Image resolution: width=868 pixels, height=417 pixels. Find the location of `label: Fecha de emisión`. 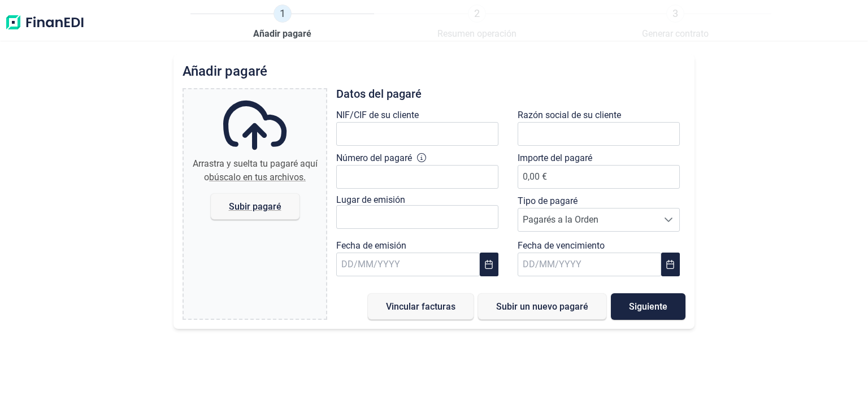

label: Fecha de emisión is located at coordinates (372, 246).